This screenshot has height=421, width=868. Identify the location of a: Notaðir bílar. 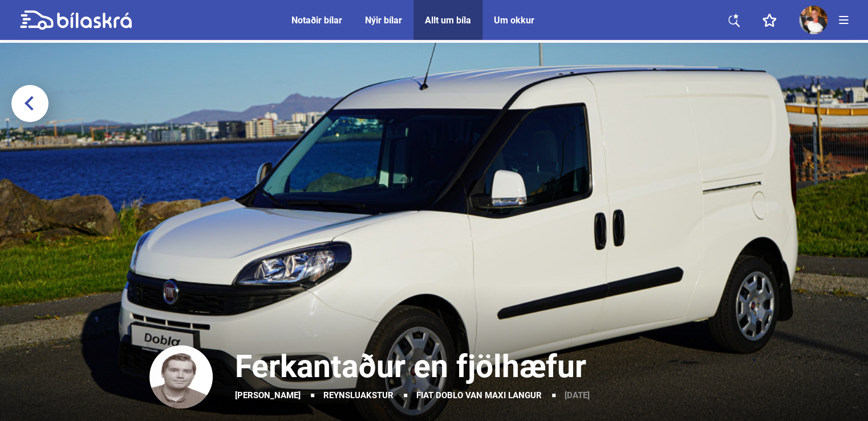
(316, 20).